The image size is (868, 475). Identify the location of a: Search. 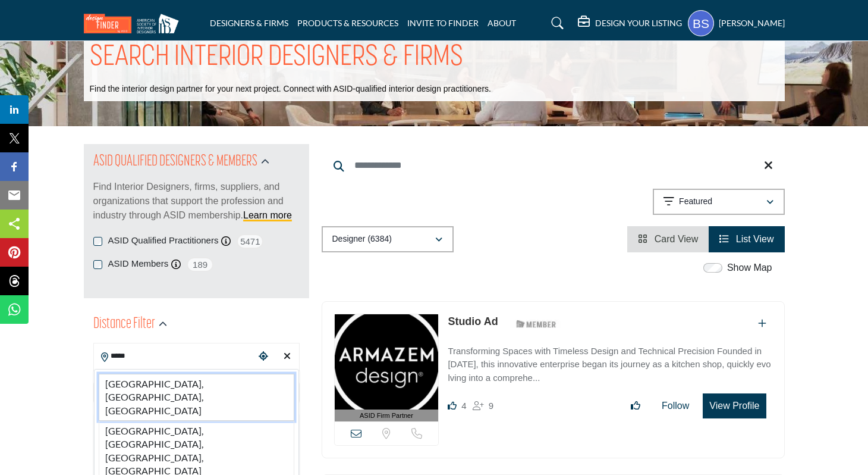
(555, 23).